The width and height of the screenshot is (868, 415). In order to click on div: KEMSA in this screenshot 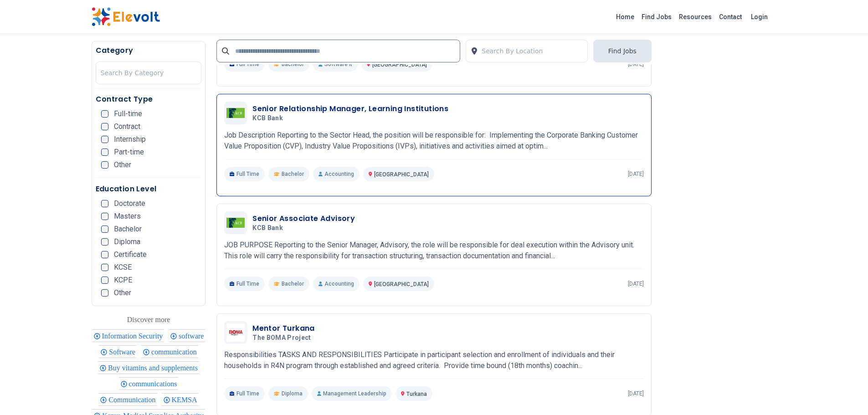, I will do `click(180, 400)`.